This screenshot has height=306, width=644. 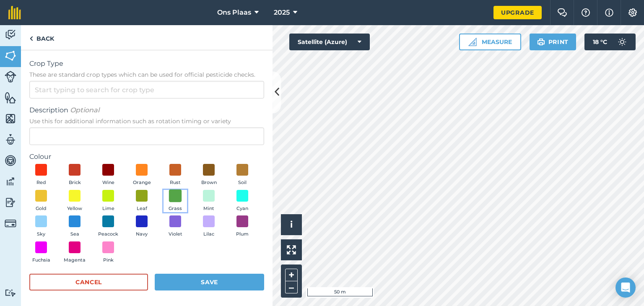 What do you see at coordinates (75, 234) in the screenshot?
I see `span: Sea` at bounding box center [75, 234].